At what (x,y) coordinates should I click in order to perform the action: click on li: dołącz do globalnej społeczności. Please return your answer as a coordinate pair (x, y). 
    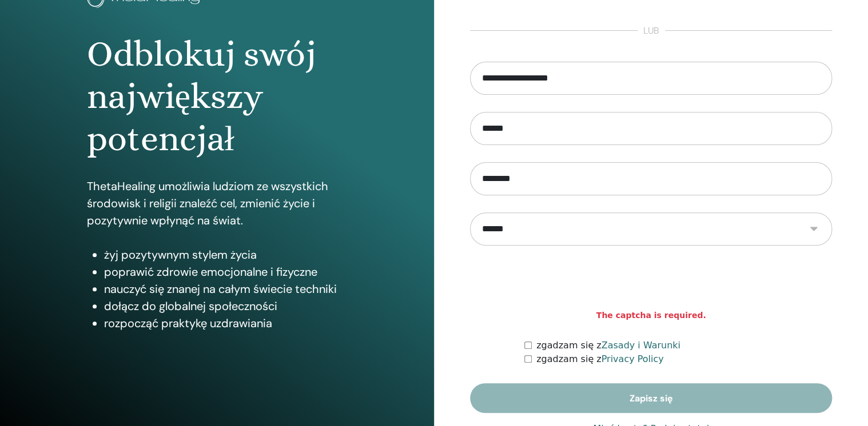
    Looking at the image, I should click on (226, 306).